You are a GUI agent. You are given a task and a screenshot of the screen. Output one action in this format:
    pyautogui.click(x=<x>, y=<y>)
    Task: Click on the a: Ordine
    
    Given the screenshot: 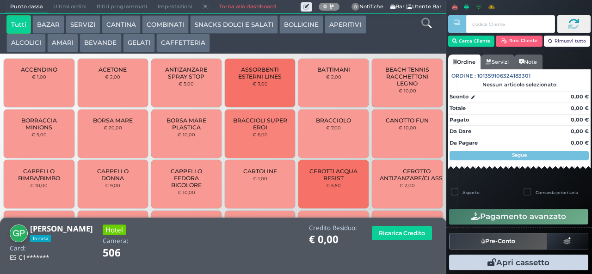 What is the action you would take?
    pyautogui.click(x=464, y=62)
    